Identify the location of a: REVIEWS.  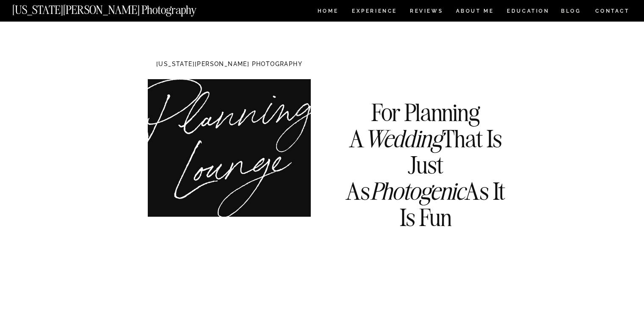
(426, 12).